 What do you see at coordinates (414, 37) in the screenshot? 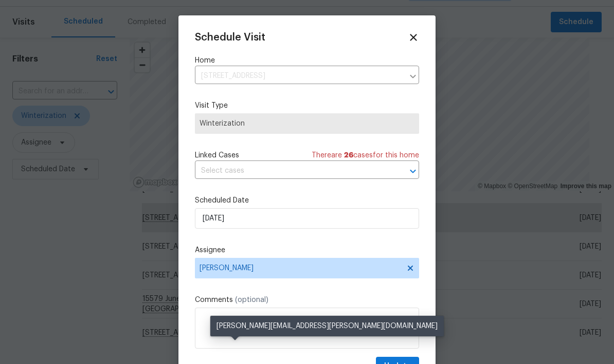
I see `span: Close` at bounding box center [414, 37].